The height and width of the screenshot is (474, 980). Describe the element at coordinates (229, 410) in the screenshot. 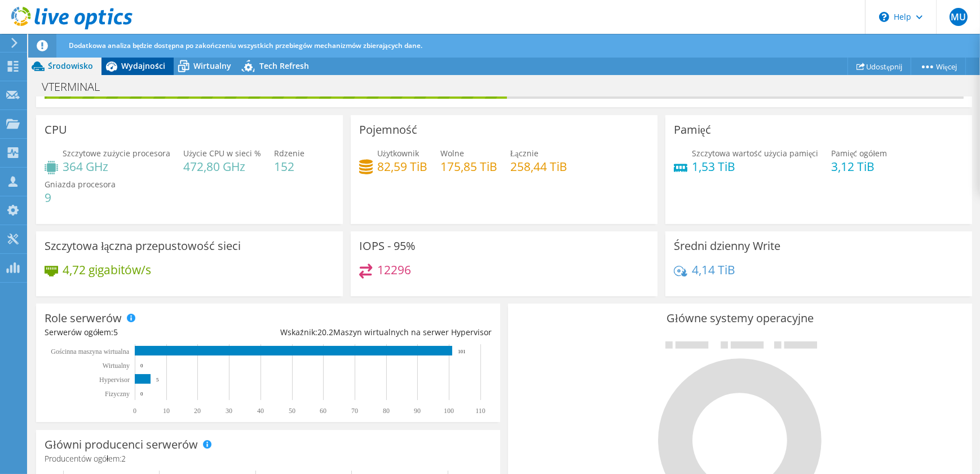

I see `text: 30` at that location.